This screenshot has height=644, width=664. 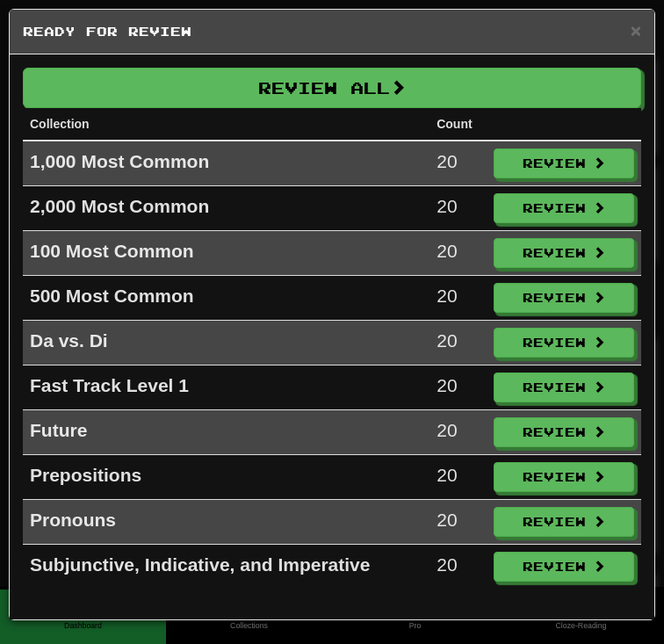 What do you see at coordinates (226, 343) in the screenshot?
I see `td: Da vs. Di` at bounding box center [226, 343].